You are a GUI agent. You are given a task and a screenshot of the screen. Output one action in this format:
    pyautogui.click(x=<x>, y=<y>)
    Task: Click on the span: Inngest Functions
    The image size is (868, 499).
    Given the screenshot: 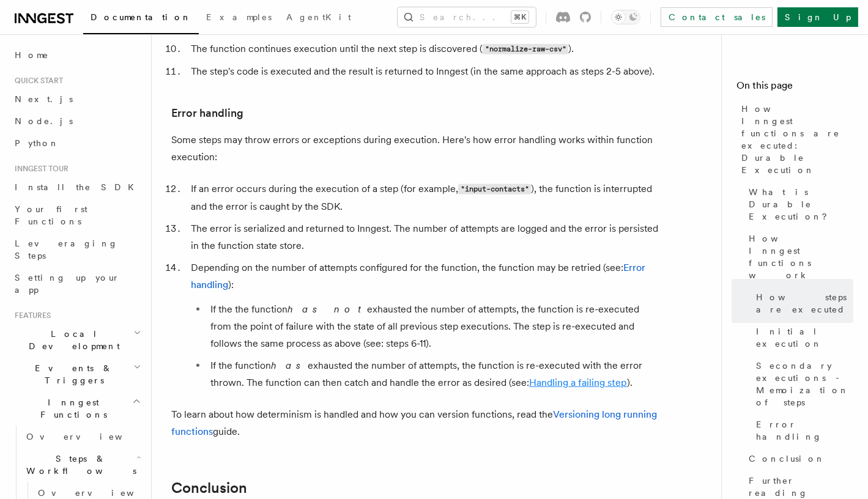 What is the action you would take?
    pyautogui.click(x=71, y=409)
    